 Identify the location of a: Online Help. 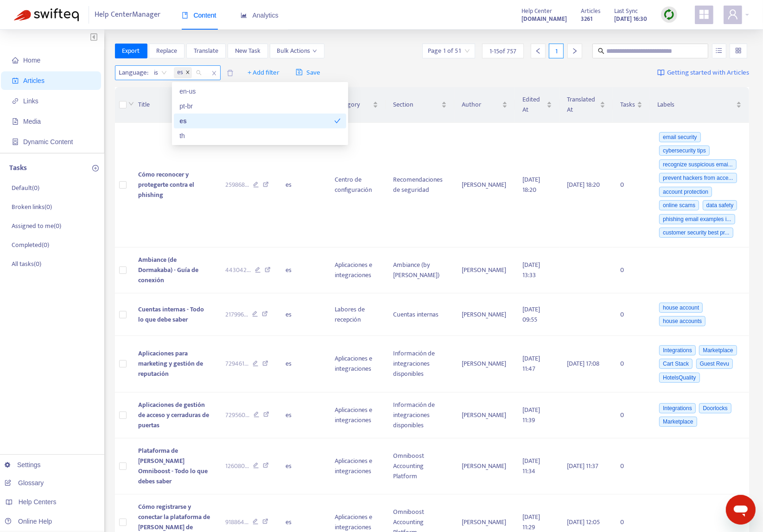
(28, 522).